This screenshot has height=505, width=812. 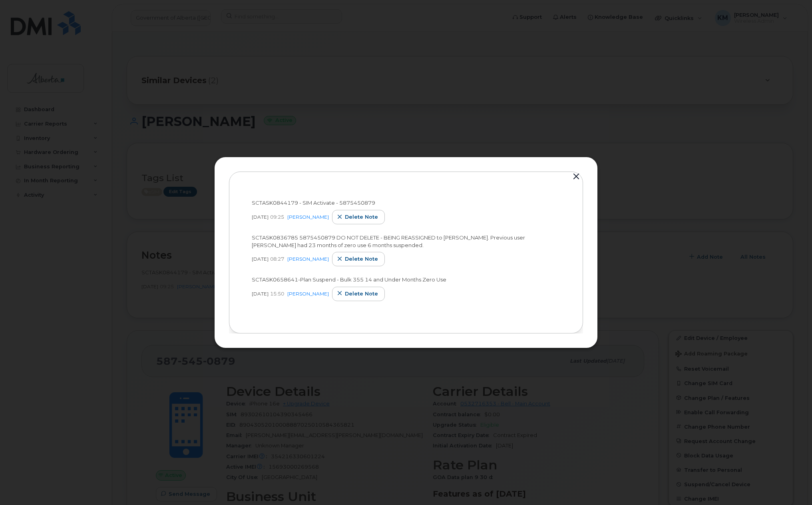 What do you see at coordinates (277, 217) in the screenshot?
I see `span: 09:25` at bounding box center [277, 217].